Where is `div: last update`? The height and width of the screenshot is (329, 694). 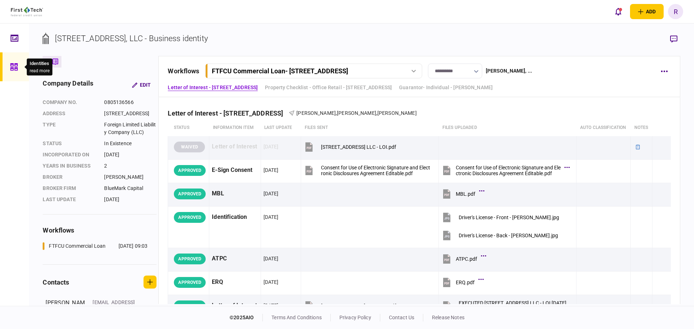
div: last update is located at coordinates (70, 199).